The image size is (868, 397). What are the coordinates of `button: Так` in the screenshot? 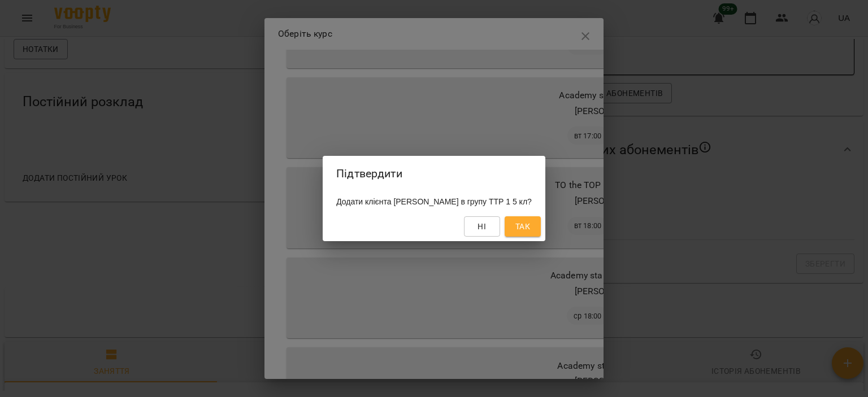 It's located at (523, 227).